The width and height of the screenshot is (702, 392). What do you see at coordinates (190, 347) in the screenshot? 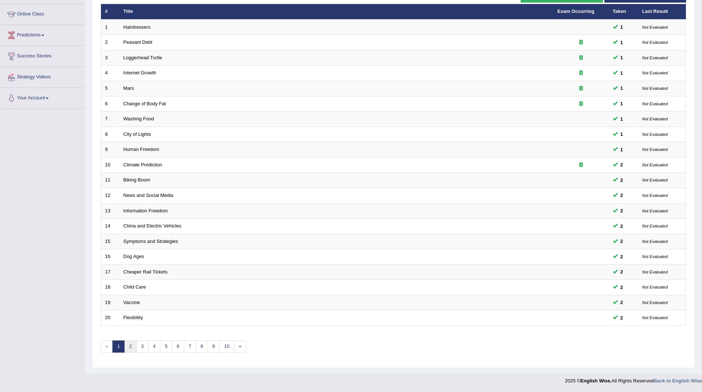
I see `a: 7` at bounding box center [190, 347].